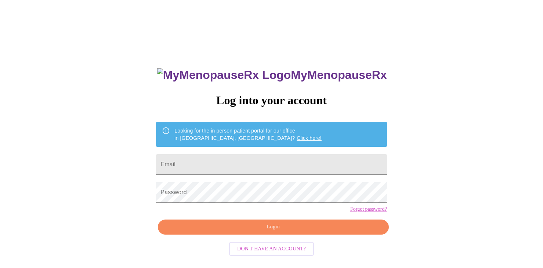 Image resolution: width=543 pixels, height=268 pixels. I want to click on h3: MyMenopauseRx, so click(272, 75).